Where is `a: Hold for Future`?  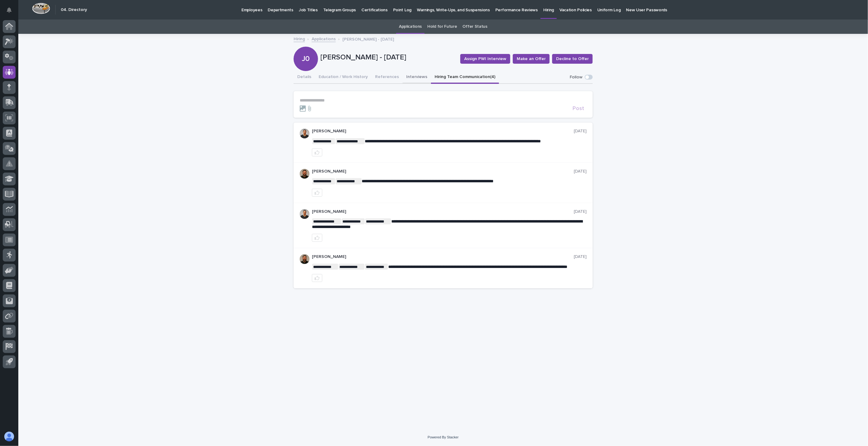 a: Hold for Future is located at coordinates (442, 26).